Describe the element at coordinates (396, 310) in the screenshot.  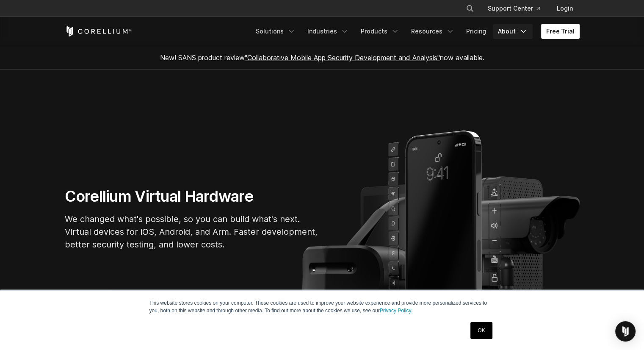
I see `a: Privacy Policy.` at that location.